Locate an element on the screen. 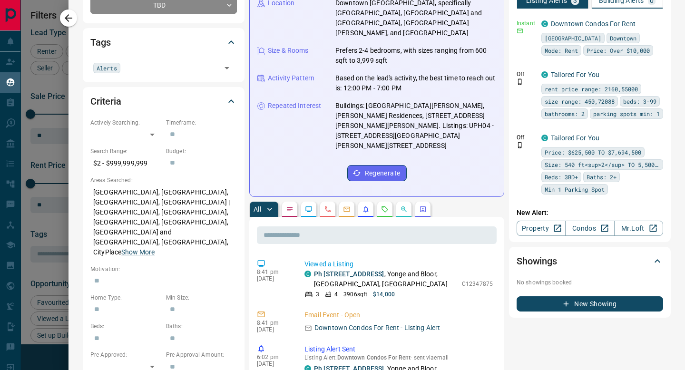 The width and height of the screenshot is (685, 370). p: Repeated Interest is located at coordinates (295, 106).